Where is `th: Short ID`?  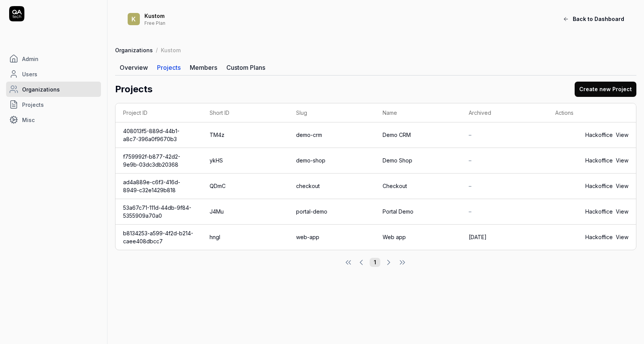
th: Short ID is located at coordinates (245, 113).